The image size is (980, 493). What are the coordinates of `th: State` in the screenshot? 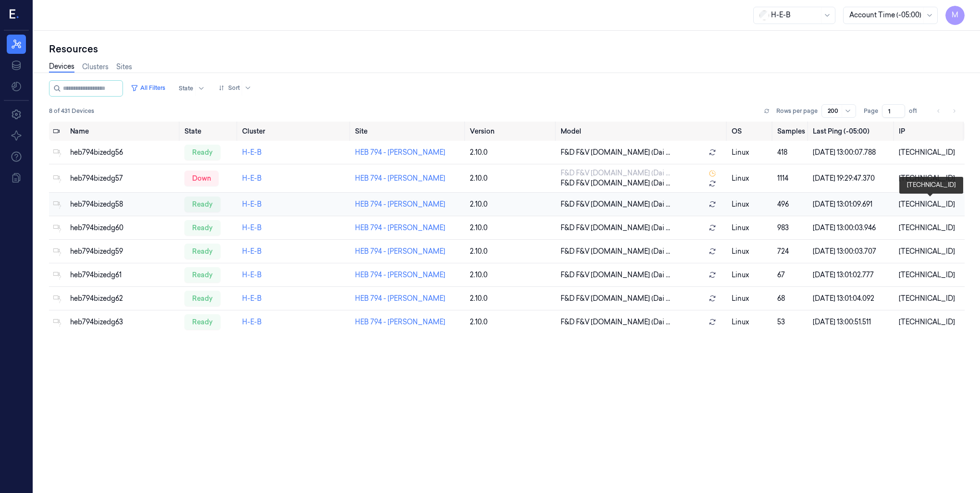 It's located at (210, 131).